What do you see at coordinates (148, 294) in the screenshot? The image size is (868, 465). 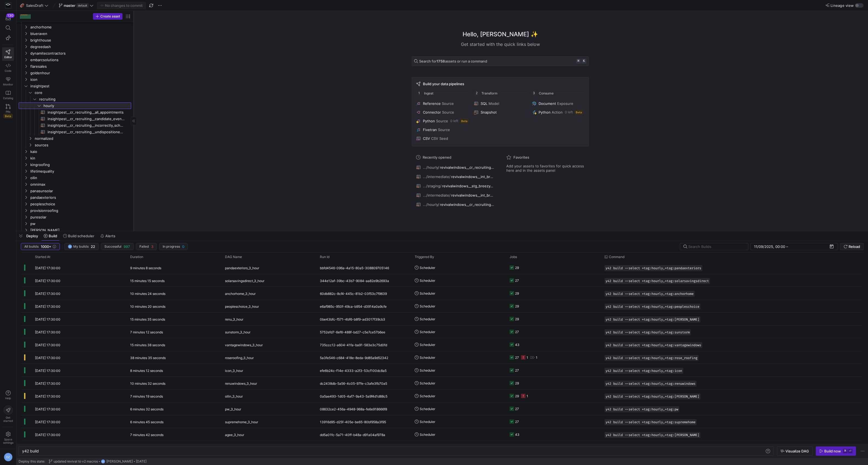 I see `y42-duration: 10 minutes 24 seconds` at bounding box center [148, 294].